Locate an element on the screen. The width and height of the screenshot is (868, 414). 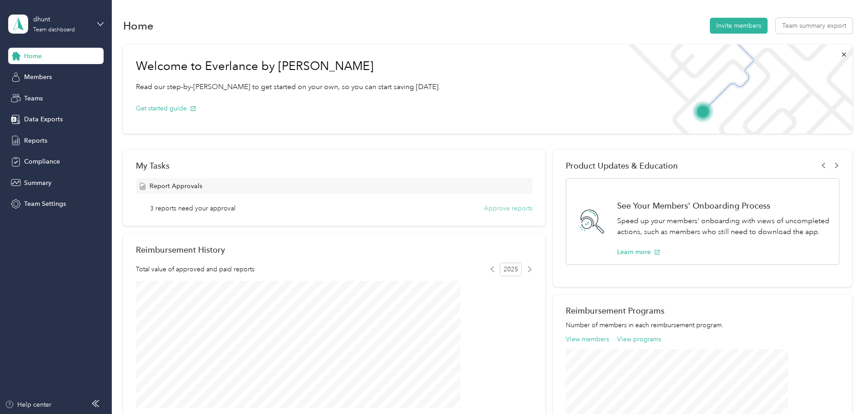
span: Reports is located at coordinates (35, 141).